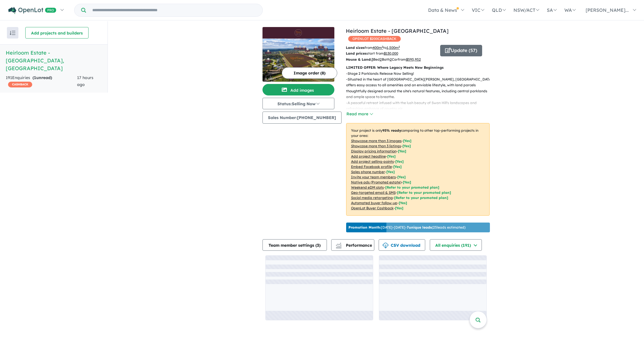 The width and height of the screenshot is (644, 337). Describe the element at coordinates (295, 245) in the screenshot. I see `button: Team member settings (3)` at that location.